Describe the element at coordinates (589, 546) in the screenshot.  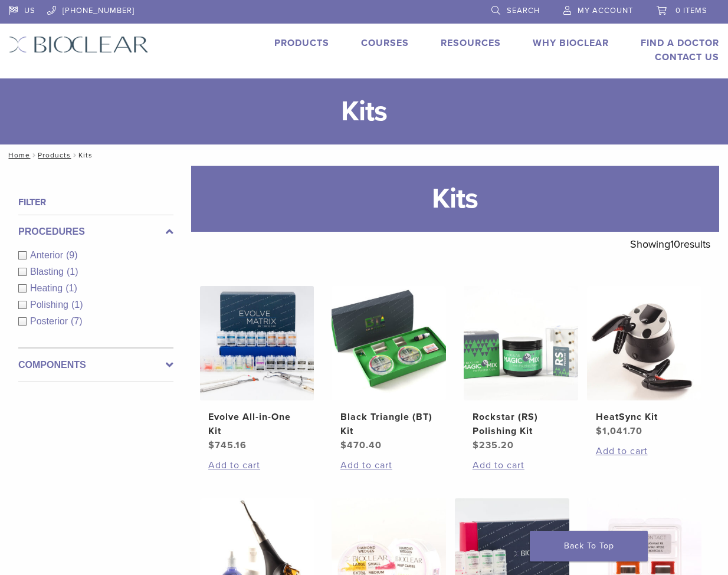
I see `a: Back To Top` at that location.